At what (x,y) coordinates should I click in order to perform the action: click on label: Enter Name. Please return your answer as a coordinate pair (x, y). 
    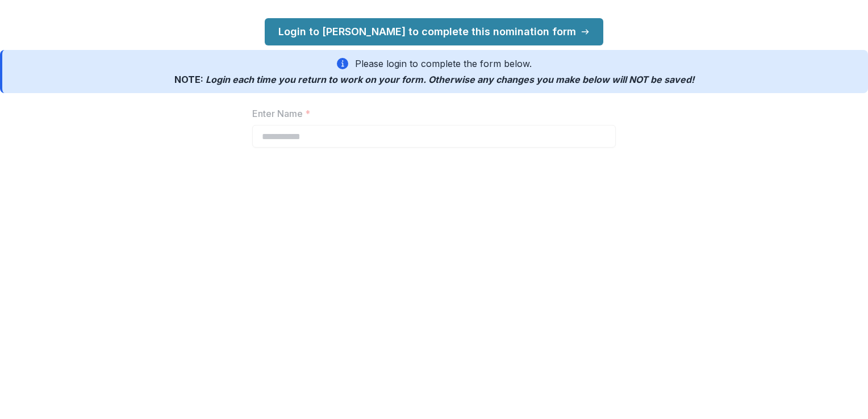
    Looking at the image, I should click on (431, 114).